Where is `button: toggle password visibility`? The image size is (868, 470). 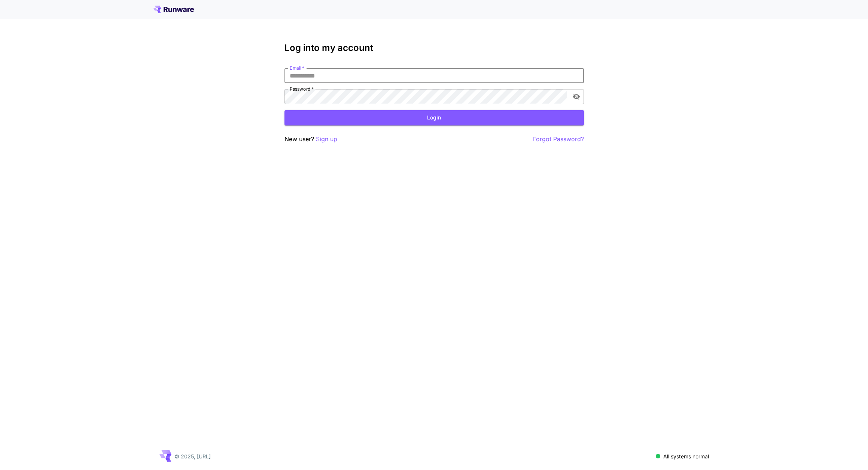 button: toggle password visibility is located at coordinates (577, 97).